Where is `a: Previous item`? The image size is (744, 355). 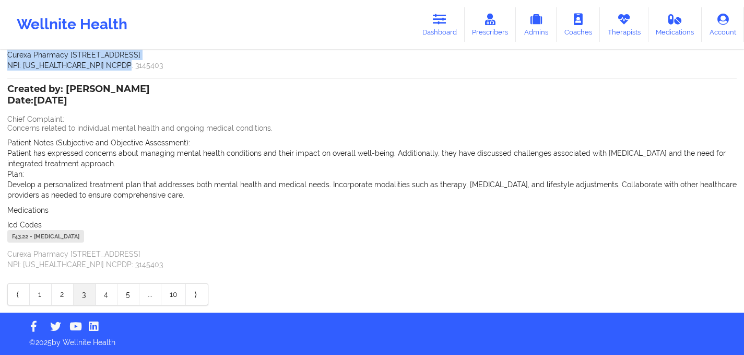
a: Previous item is located at coordinates (19, 294).